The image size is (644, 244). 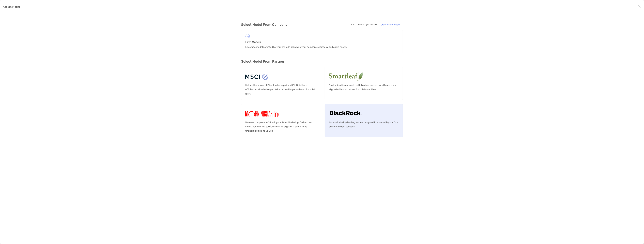 I want to click on h3: Select Model From Company, so click(x=264, y=25).